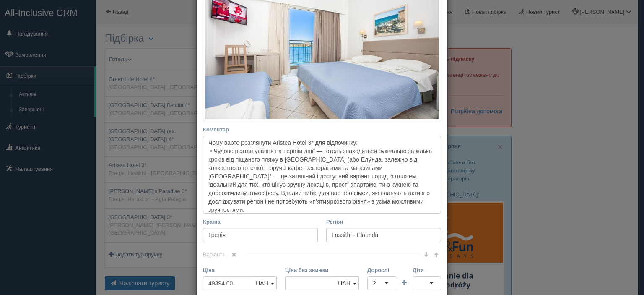 The height and width of the screenshot is (295, 644). What do you see at coordinates (322, 270) in the screenshot?
I see `label: Ціна без знижки` at bounding box center [322, 270].